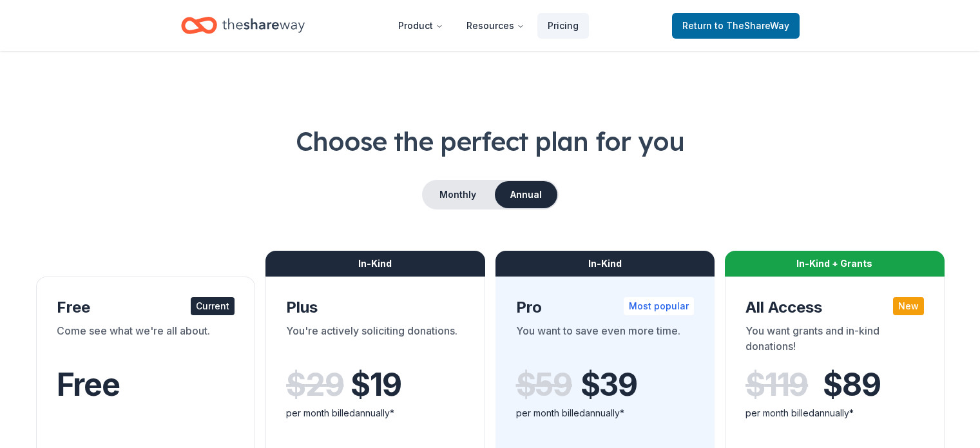 This screenshot has width=980, height=448. Describe the element at coordinates (736, 26) in the screenshot. I see `span: Return` at that location.